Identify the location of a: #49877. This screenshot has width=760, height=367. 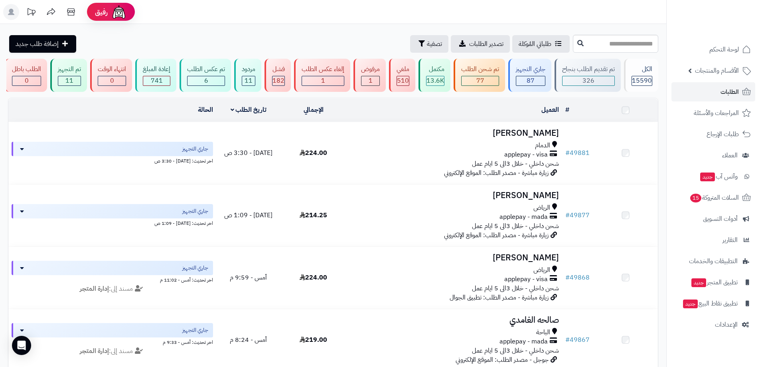
(577, 215).